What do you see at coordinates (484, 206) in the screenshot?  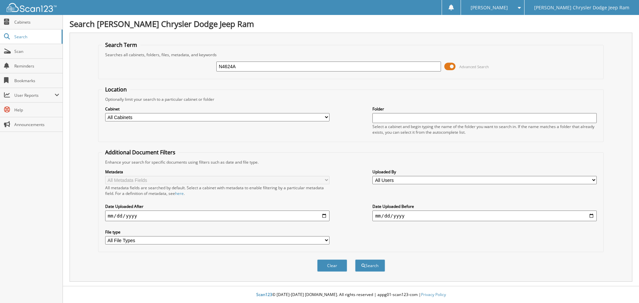 I see `label: Date Uploaded Before` at bounding box center [484, 206].